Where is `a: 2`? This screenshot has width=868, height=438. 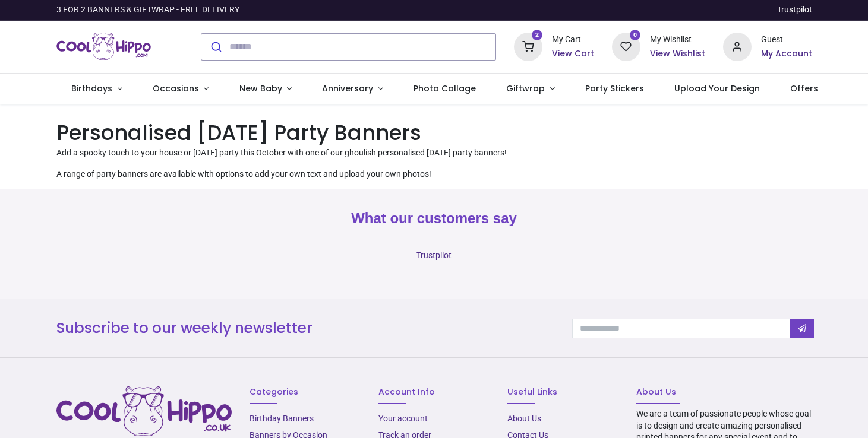
a: 2 is located at coordinates (528, 45).